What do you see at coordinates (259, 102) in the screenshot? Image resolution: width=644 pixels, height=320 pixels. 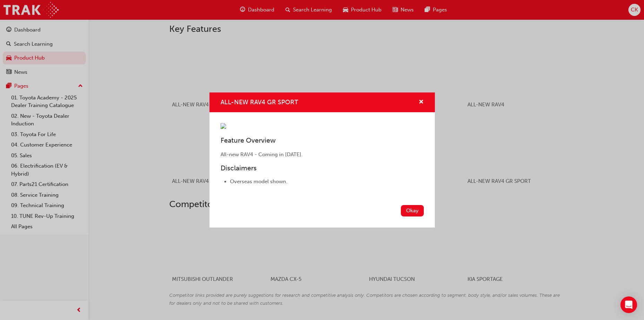 I see `span: ALL-NEW RAV4 GR SPORT` at bounding box center [259, 102].